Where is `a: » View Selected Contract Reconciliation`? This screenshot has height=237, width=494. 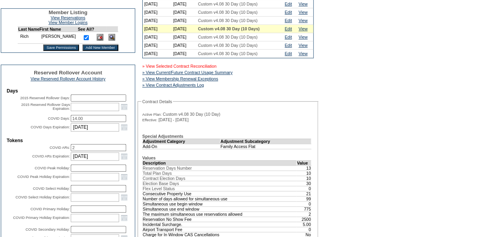
a: » View Selected Contract Reconciliation is located at coordinates (179, 66).